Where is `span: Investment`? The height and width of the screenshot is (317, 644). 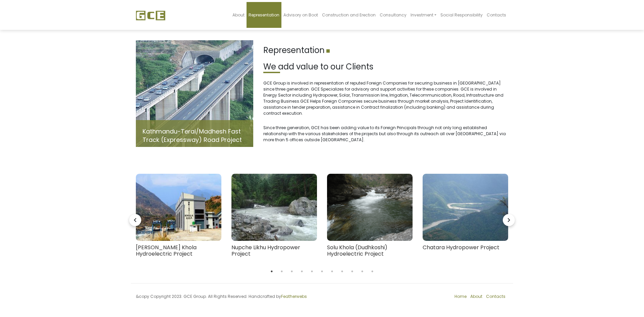 span: Investment is located at coordinates (422, 15).